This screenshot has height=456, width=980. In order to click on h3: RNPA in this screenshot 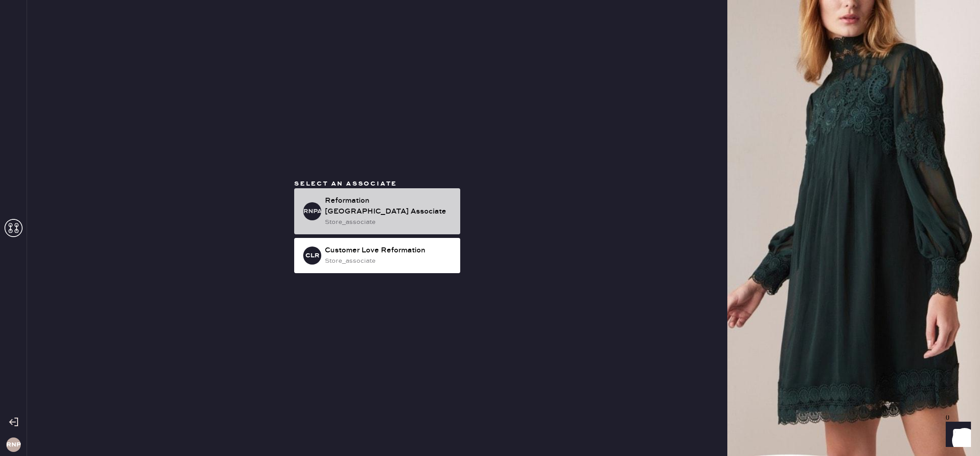, I will do `click(313, 211)`.